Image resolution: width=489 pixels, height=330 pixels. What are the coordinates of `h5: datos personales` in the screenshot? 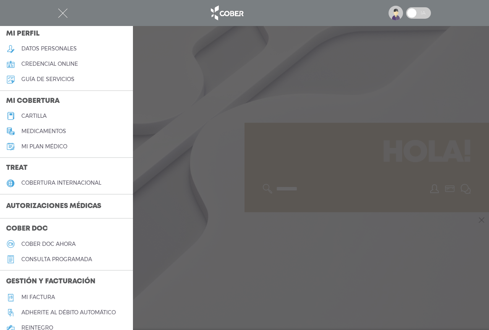 It's located at (49, 49).